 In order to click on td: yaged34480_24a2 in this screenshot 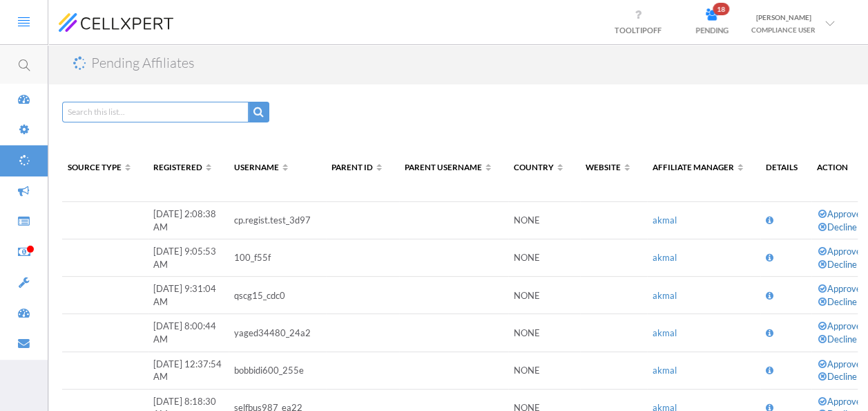, I will do `click(277, 333)`.